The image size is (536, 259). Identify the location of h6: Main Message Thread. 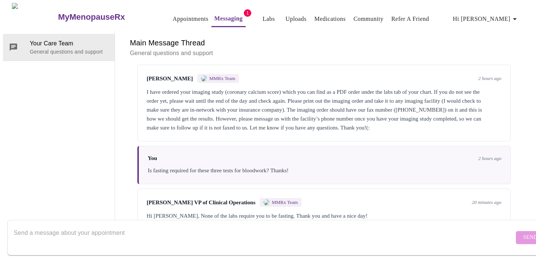
(324, 43).